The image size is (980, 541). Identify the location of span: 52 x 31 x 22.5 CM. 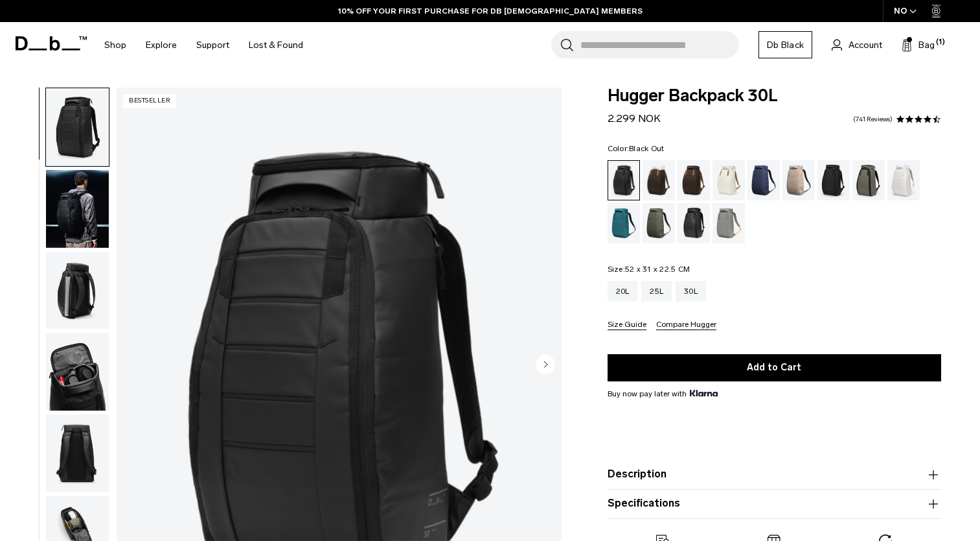
(657, 269).